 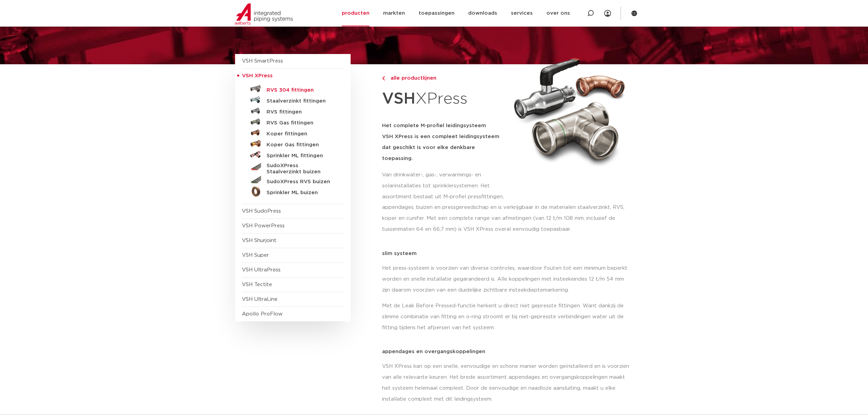 I want to click on h5: RVS Gas fittingen, so click(x=301, y=123).